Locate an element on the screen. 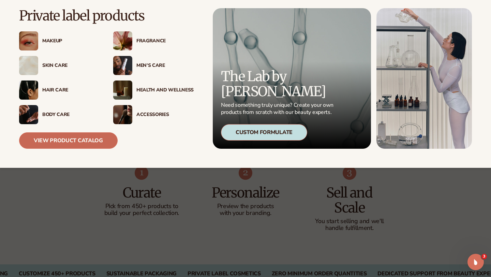  div: Hair Care is located at coordinates (71, 90).